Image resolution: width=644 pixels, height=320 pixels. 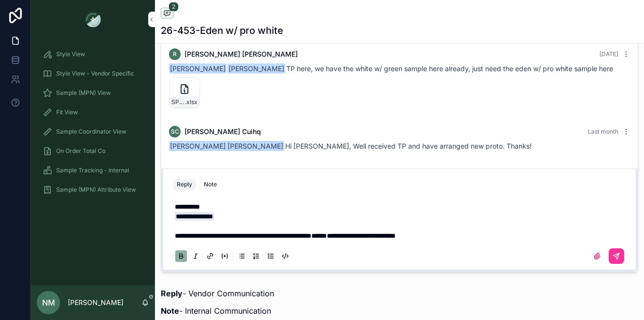 I want to click on span: Sample Coordinator View, so click(x=91, y=132).